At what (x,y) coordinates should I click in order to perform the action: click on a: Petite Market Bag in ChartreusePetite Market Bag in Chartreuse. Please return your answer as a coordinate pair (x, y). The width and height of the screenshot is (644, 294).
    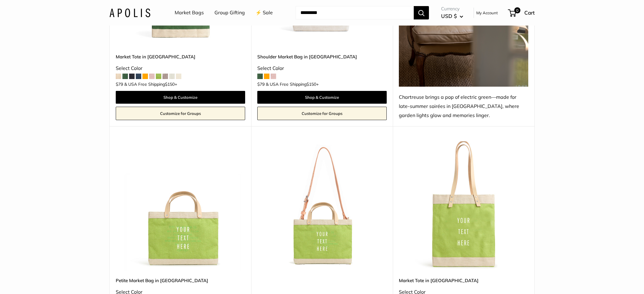
    Looking at the image, I should click on (180, 206).